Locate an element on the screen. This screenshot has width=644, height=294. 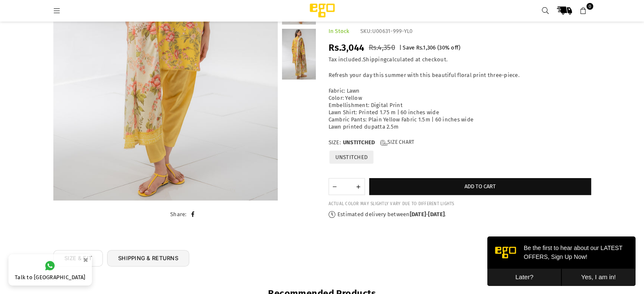
div: SKU: is located at coordinates (387, 31).